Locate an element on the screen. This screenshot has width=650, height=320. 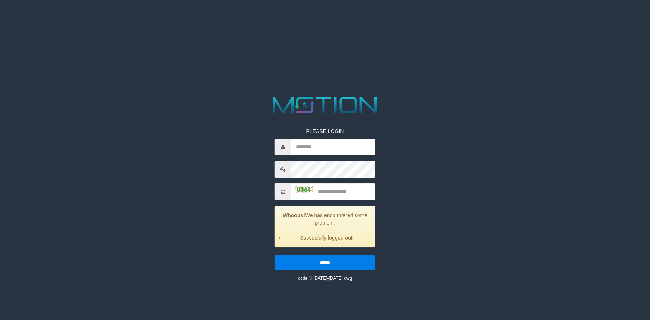
li: Succesfully logged out! is located at coordinates (327, 238).